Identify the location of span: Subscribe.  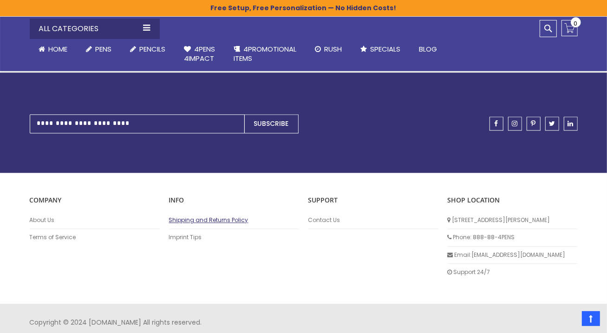
(271, 123).